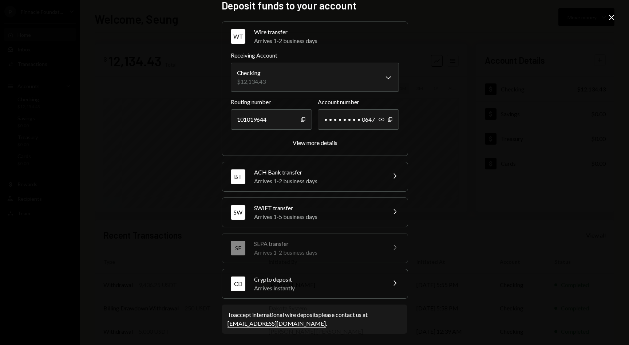 The image size is (629, 345). Describe the element at coordinates (318, 172) in the screenshot. I see `div: ACH Bank transfer` at that location.